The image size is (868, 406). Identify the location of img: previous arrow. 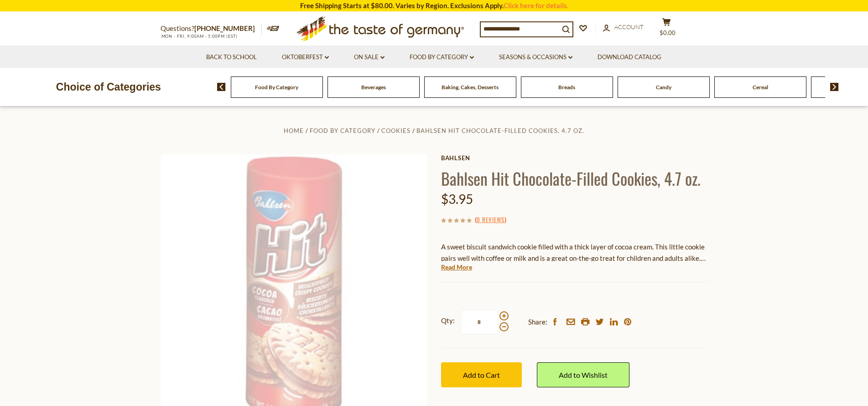
(221, 87).